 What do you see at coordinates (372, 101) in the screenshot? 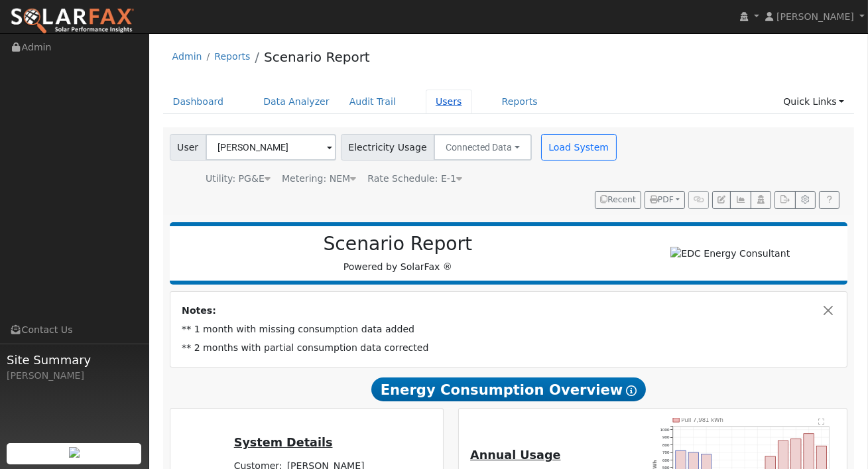
I see `a: Audit Trail` at bounding box center [372, 101].